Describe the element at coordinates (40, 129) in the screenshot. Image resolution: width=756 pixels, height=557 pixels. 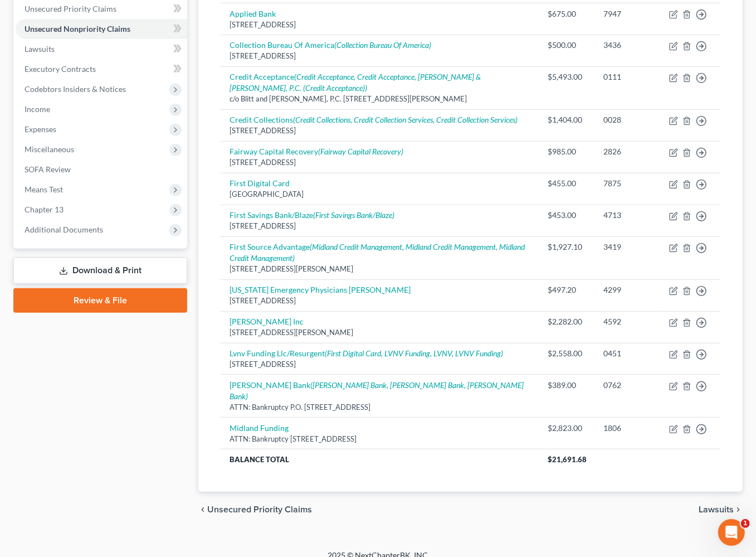
I see `span: Expenses` at that location.